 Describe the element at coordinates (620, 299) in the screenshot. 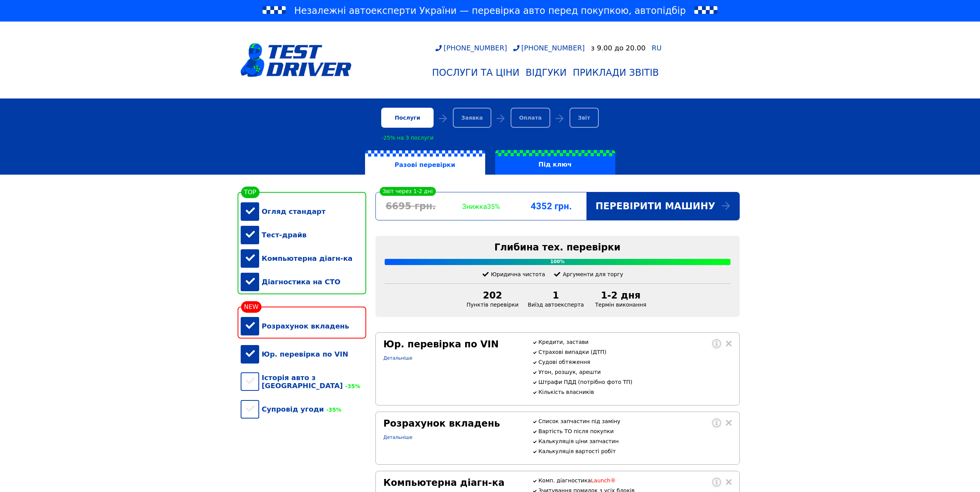

I see `div: Термін виконання` at that location.